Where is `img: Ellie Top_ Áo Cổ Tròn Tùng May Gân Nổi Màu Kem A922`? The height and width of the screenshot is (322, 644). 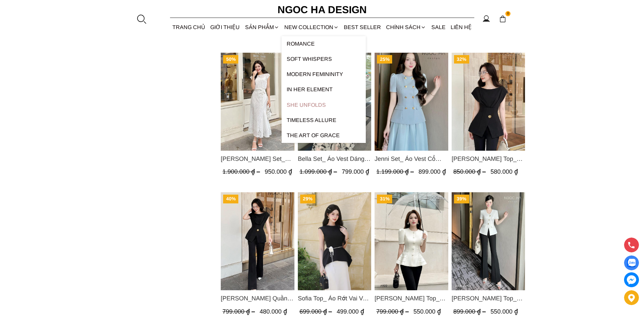 img: Ellie Top_ Áo Cổ Tròn Tùng May Gân Nổi Màu Kem A922 is located at coordinates (412, 241).